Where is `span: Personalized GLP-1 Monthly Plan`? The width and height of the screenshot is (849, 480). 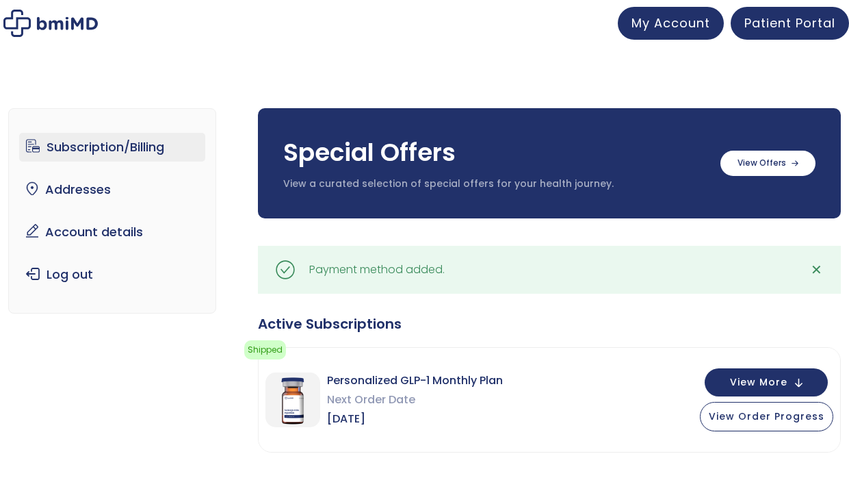 span: Personalized GLP-1 Monthly Plan is located at coordinates (415, 380).